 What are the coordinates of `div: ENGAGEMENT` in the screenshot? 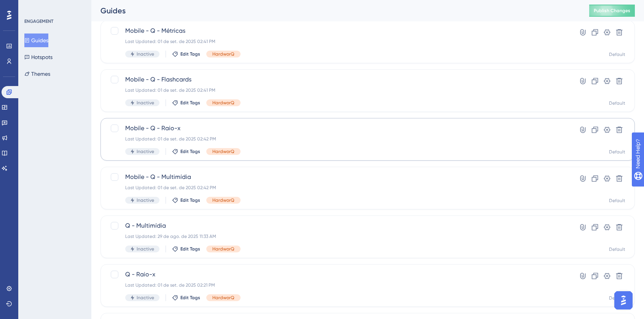 It's located at (39, 22).